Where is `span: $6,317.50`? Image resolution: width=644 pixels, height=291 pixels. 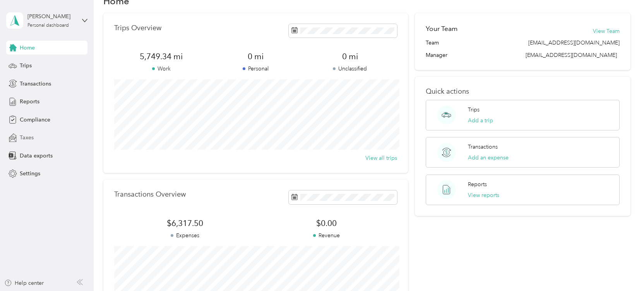
span: $6,317.50 is located at coordinates (185, 223).